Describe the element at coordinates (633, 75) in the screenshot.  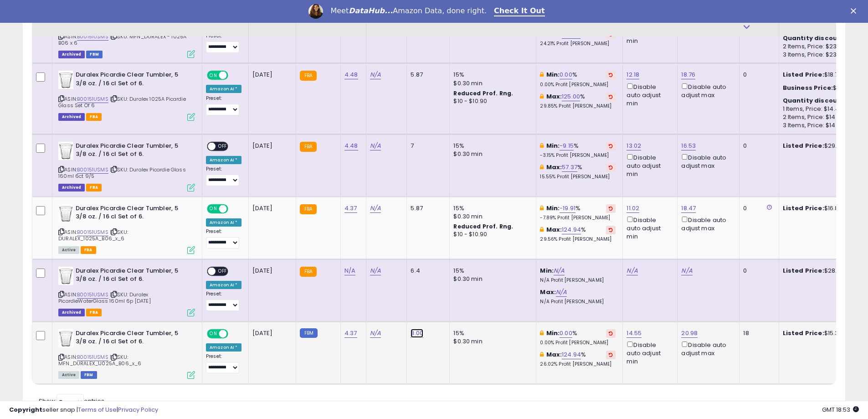
I see `a: 12.18` at that location.